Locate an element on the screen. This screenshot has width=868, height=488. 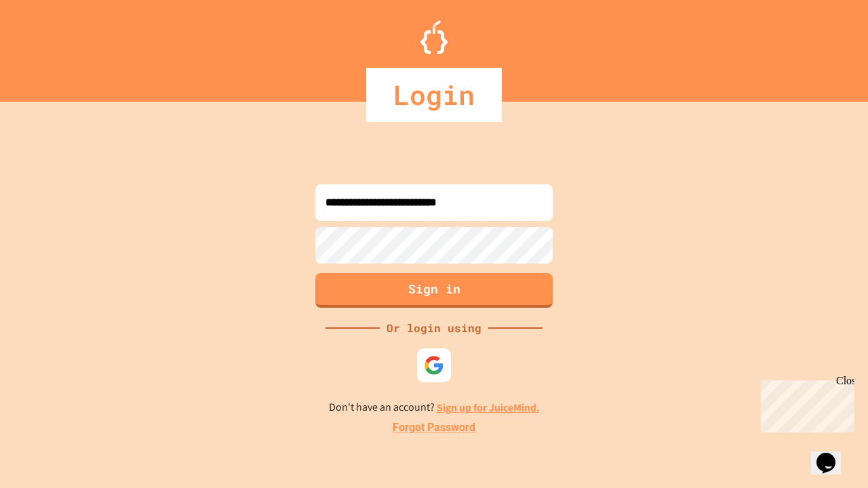
img: google-icon.svg is located at coordinates (434, 365).